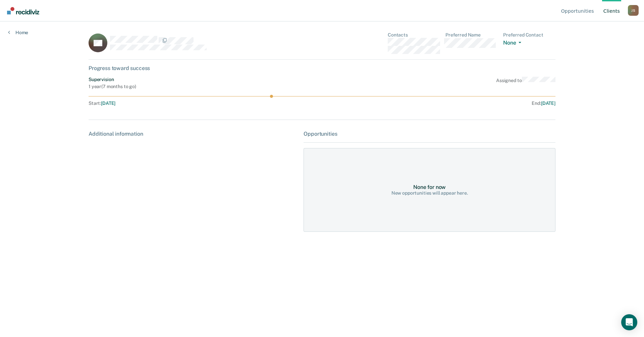 The image size is (644, 337). I want to click on div: Supervision, so click(112, 79).